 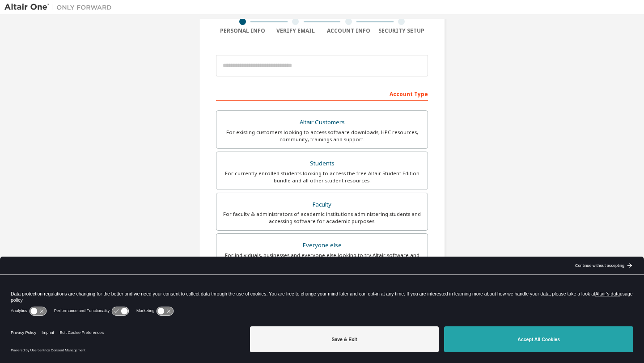 What do you see at coordinates (322, 218) in the screenshot?
I see `div: For faculty & administrators of academic institutions administering students and accessing softwa...` at bounding box center [322, 218].